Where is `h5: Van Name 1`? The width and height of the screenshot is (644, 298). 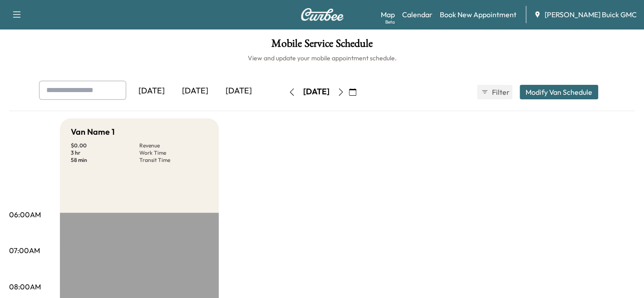
h5: Van Name 1 is located at coordinates (92, 132).